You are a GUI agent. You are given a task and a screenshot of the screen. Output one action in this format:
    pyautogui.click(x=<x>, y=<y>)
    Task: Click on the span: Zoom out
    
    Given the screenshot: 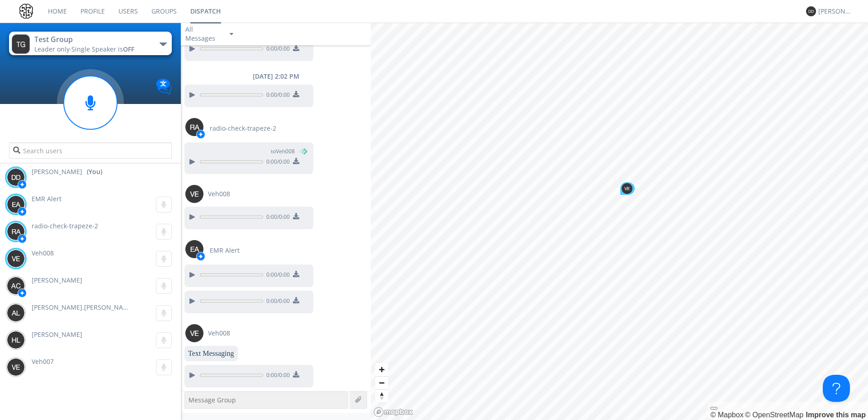 What is the action you would take?
    pyautogui.click(x=382, y=383)
    